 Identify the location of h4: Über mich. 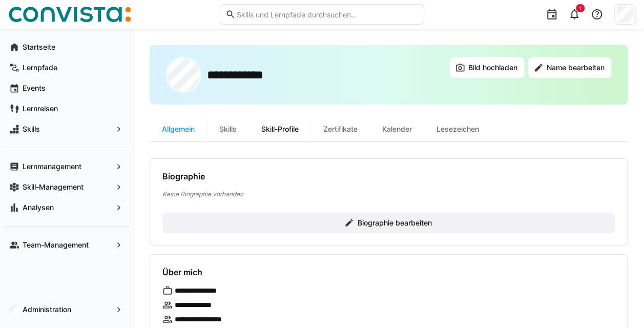
(182, 272).